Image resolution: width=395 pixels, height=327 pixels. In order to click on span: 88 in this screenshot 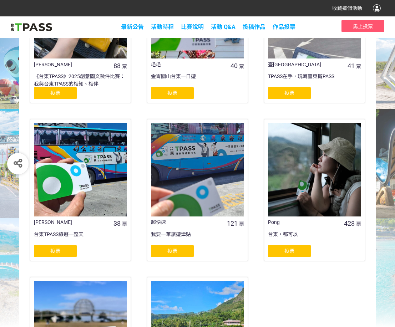, I will do `click(117, 66)`.